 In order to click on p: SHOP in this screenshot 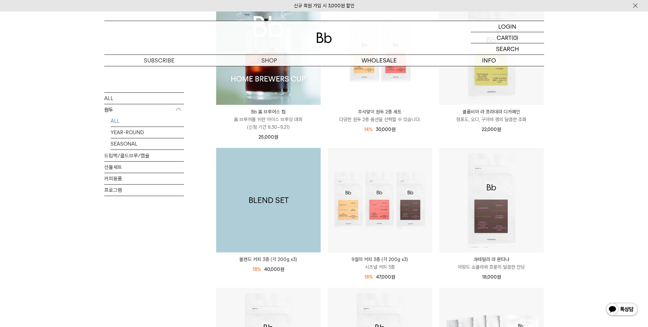, I will do `click(269, 60)`.